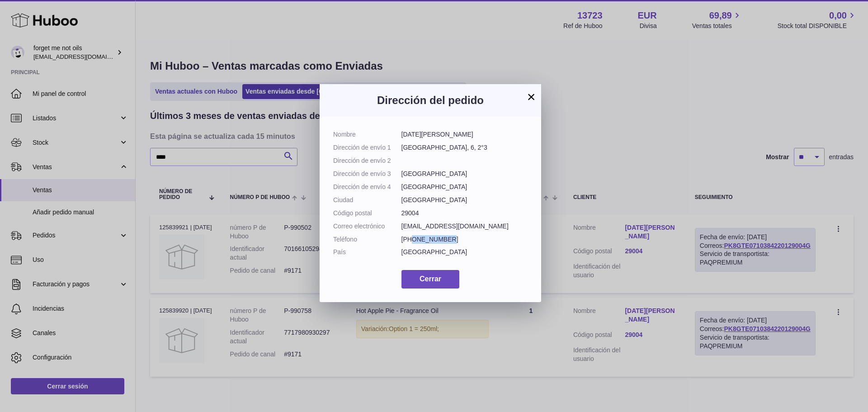 The height and width of the screenshot is (412, 868). Describe the element at coordinates (430, 278) in the screenshot. I see `span: Cerrar` at that location.